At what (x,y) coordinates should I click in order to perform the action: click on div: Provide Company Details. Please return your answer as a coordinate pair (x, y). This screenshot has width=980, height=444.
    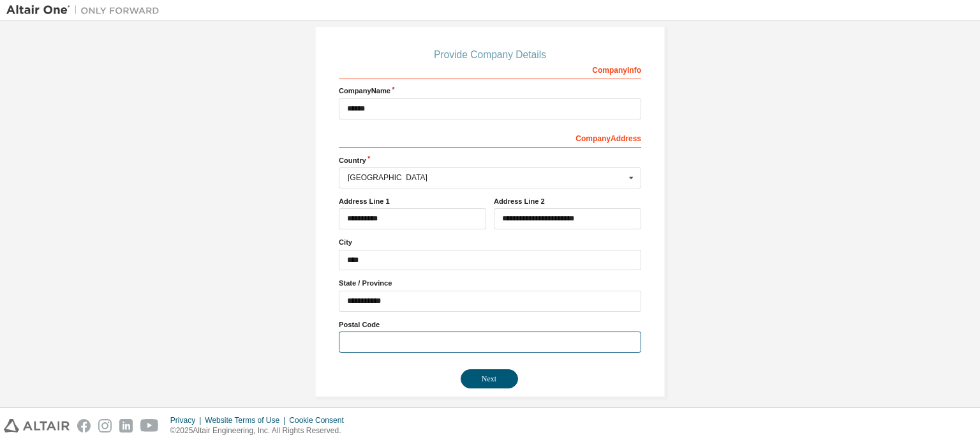
    Looking at the image, I should click on (490, 55).